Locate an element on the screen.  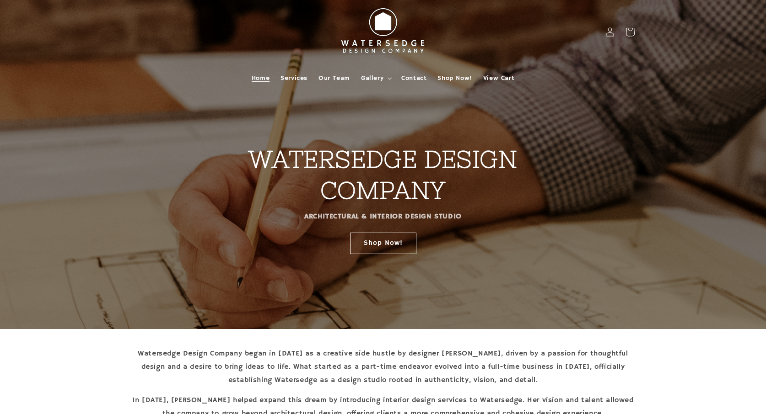
a: Our Team is located at coordinates (334, 78).